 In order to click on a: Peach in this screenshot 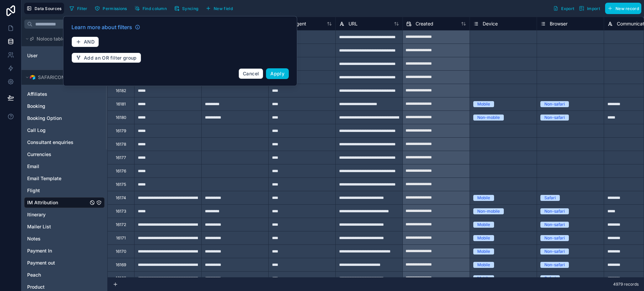, I will do `click(58, 275)`.